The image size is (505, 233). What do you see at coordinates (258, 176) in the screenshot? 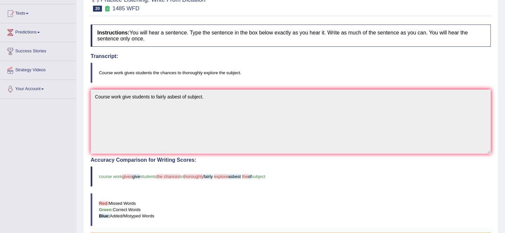
I see `span: subject` at bounding box center [258, 176].